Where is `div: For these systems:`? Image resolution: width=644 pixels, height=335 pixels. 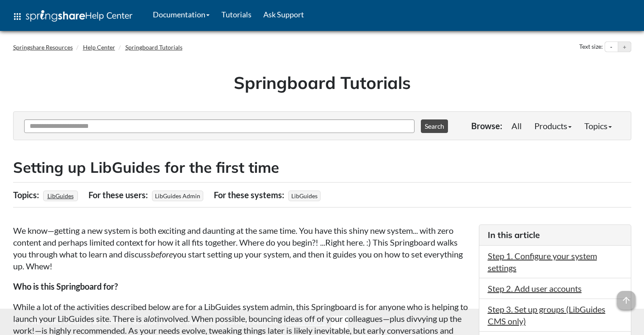 div: For these systems: is located at coordinates (250, 195).